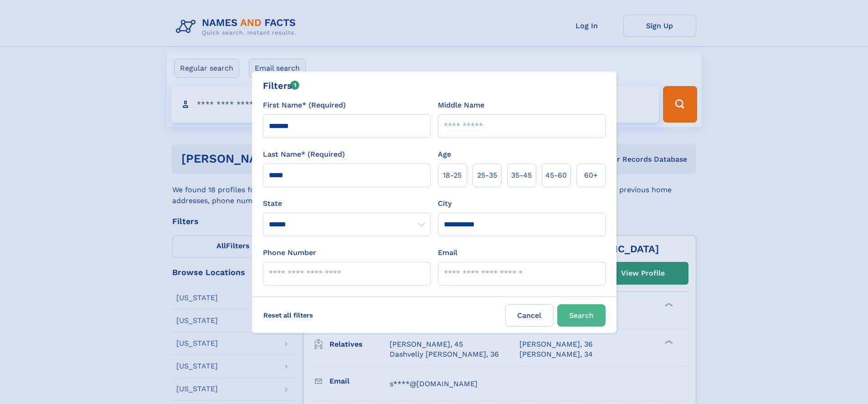 The width and height of the screenshot is (868, 404). What do you see at coordinates (304, 105) in the screenshot?
I see `label: First Name* (Required)` at bounding box center [304, 105].